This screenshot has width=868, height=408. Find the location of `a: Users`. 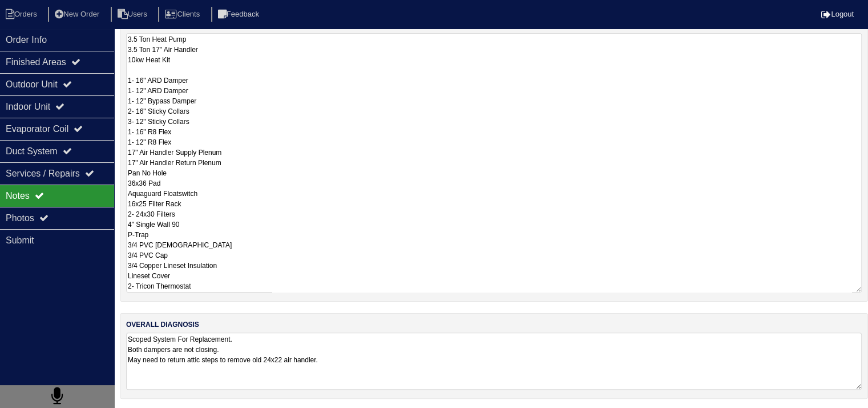

a: Users is located at coordinates (133, 14).